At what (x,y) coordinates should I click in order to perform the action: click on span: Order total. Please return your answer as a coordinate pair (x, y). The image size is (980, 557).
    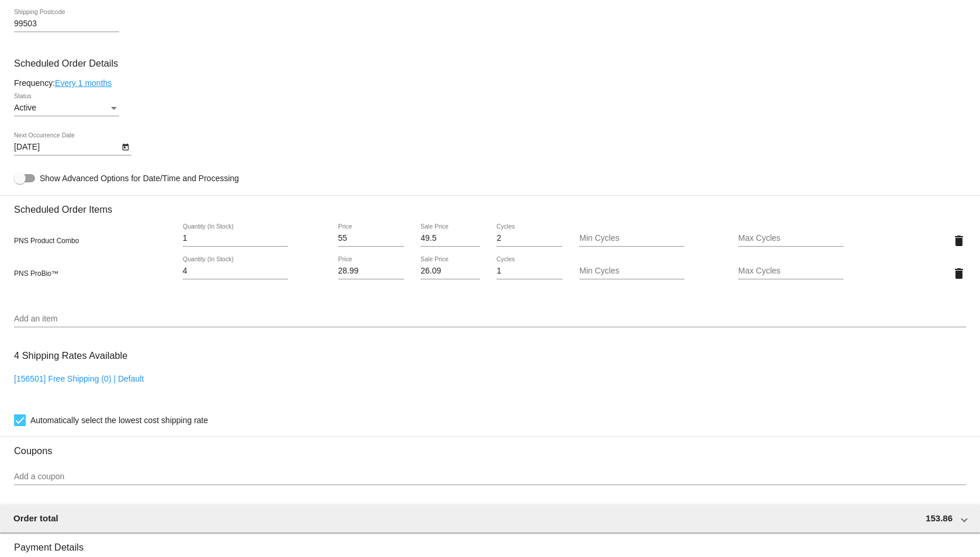
    Looking at the image, I should click on (35, 518).